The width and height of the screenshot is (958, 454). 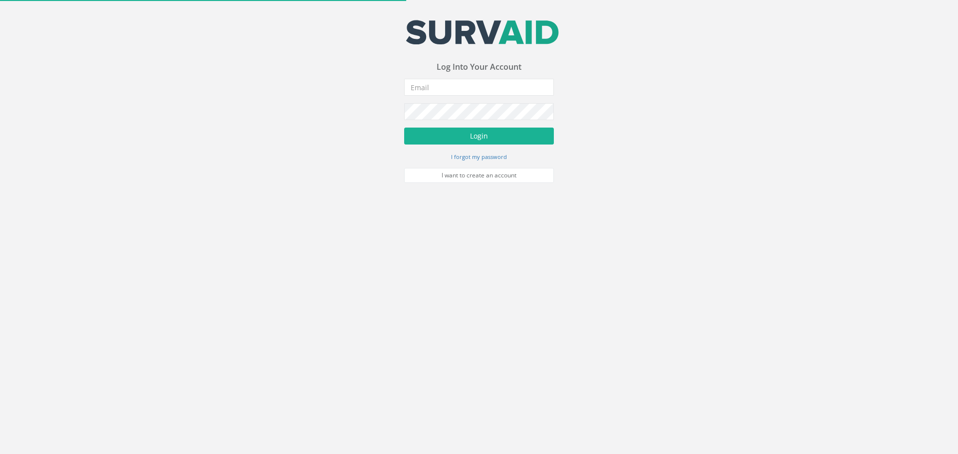 I want to click on small: I forgot my password, so click(x=479, y=157).